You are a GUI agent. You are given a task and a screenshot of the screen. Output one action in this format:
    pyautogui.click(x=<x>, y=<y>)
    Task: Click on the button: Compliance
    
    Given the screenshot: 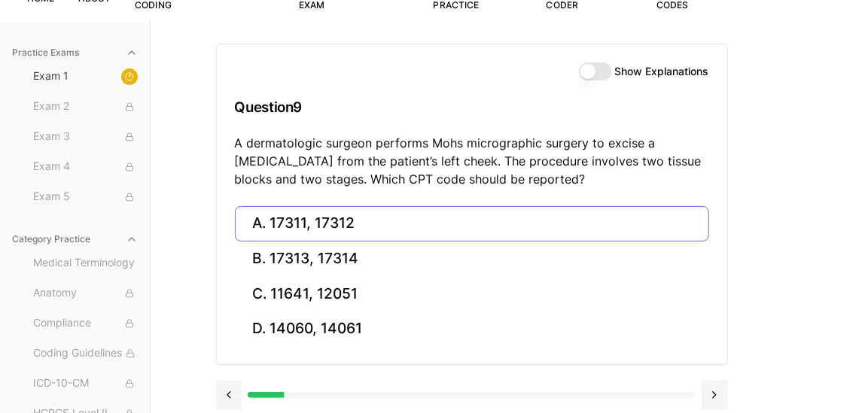 What is the action you would take?
    pyautogui.click(x=85, y=323)
    